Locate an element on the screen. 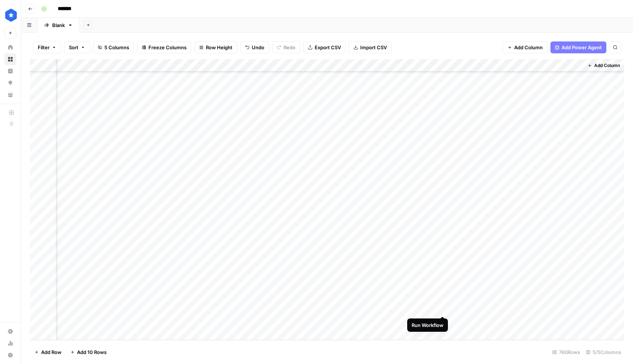  button: Export CSV is located at coordinates (324, 47).